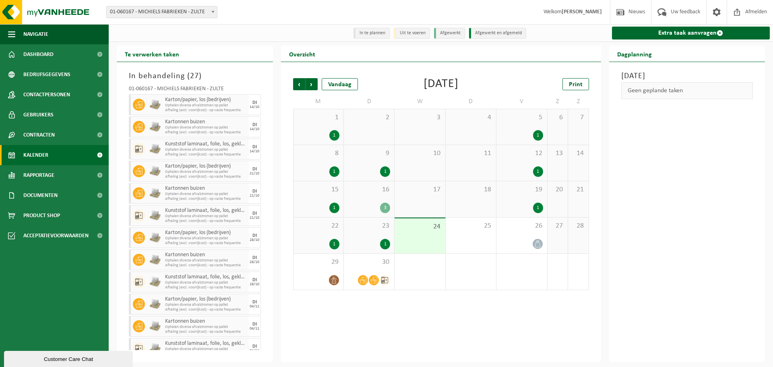 Image resolution: width=773 pixels, height=367 pixels. Describe the element at coordinates (576, 85) in the screenshot. I see `span: Print` at that location.